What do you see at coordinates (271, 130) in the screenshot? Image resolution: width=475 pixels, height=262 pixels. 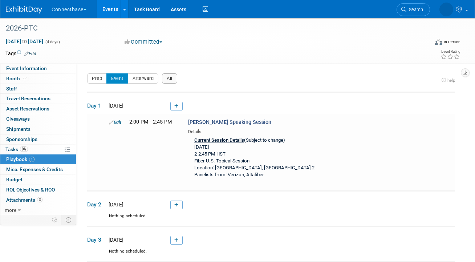 I see `div: Details:` at bounding box center [271, 130].